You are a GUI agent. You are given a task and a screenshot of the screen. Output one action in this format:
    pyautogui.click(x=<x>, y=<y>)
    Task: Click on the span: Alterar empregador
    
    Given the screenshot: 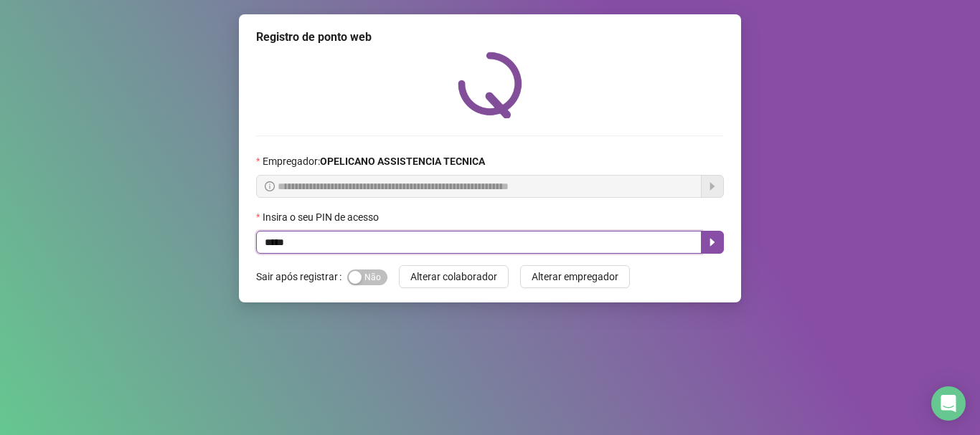 What is the action you would take?
    pyautogui.click(x=574, y=277)
    